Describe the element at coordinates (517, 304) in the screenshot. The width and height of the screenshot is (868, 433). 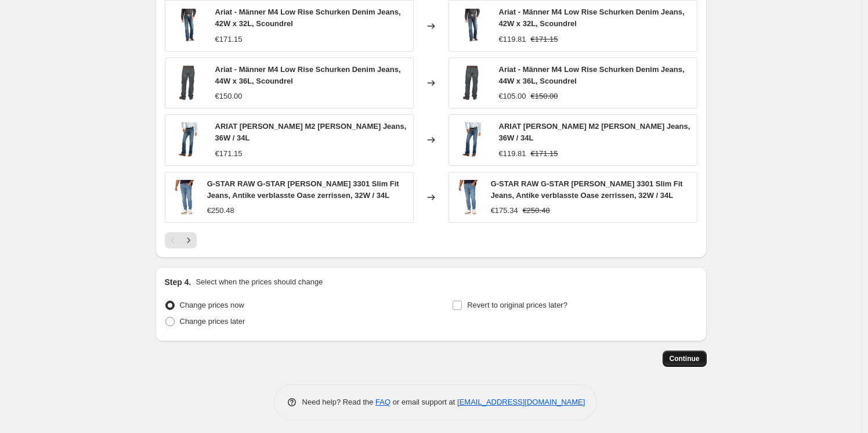
I see `span: Revert to original prices later?` at that location.